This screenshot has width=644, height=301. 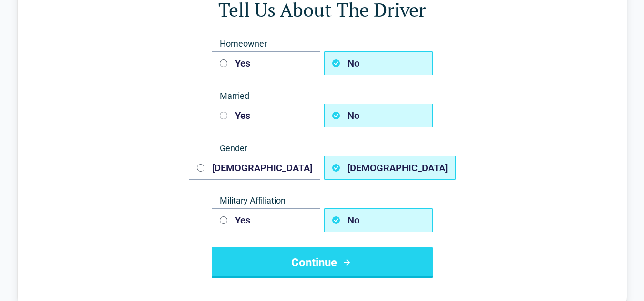 I want to click on span: Married, so click(x=322, y=96).